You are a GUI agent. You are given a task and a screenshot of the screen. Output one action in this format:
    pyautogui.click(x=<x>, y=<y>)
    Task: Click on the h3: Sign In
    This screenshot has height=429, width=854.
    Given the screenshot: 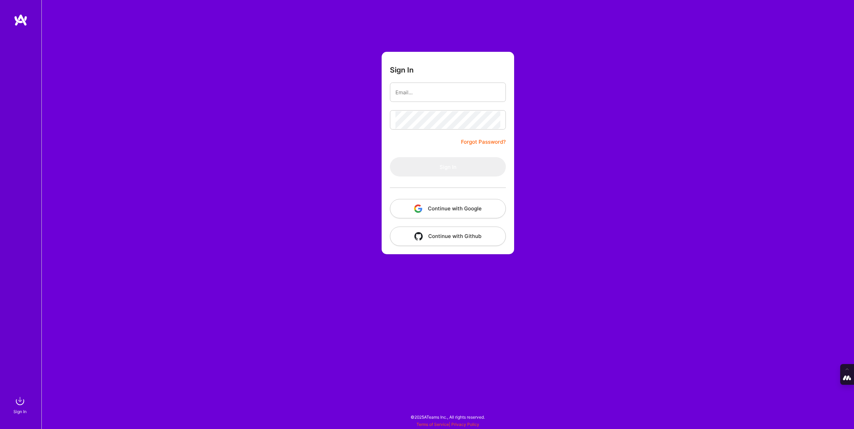 What is the action you would take?
    pyautogui.click(x=402, y=70)
    